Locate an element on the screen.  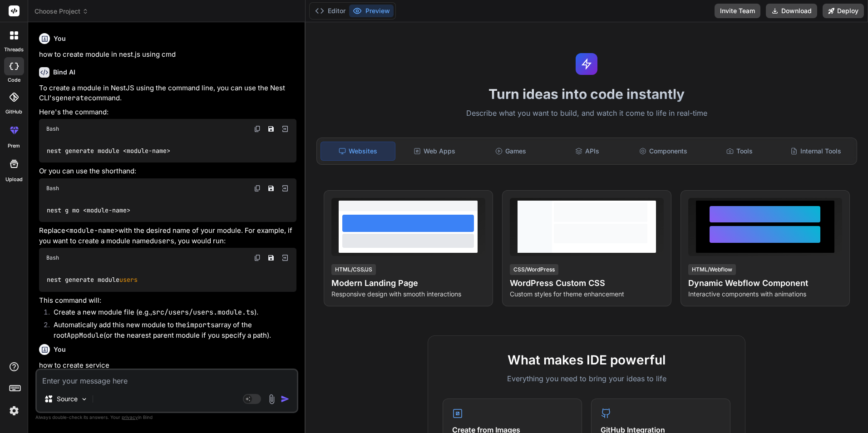
p: Everything you need to bring your ideas to life is located at coordinates (586, 379).